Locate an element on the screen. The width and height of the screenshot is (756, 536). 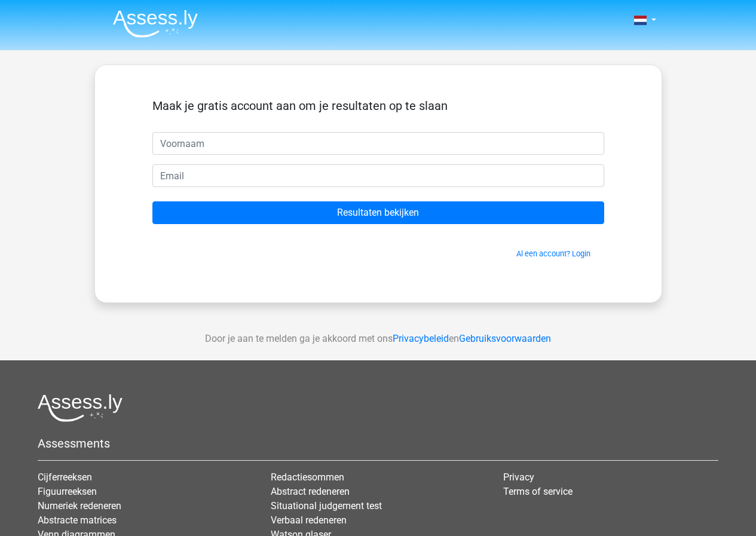
a: Figuurreeksen is located at coordinates (67, 491).